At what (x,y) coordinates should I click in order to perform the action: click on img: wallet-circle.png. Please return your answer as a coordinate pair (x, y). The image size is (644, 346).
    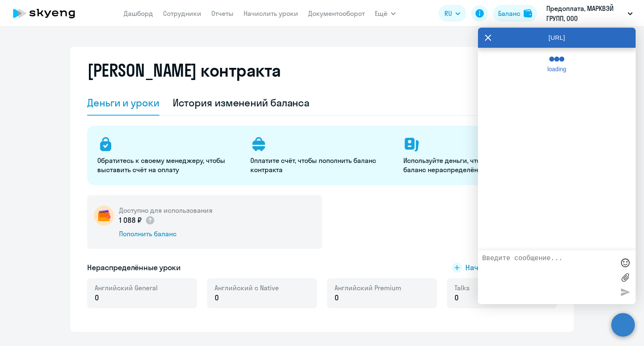
    Looking at the image, I should click on (104, 216).